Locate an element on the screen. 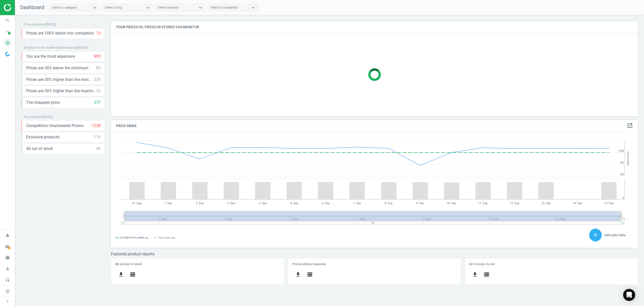 The width and height of the screenshot is (644, 306). tspan: Price Index is located at coordinates (628, 158).